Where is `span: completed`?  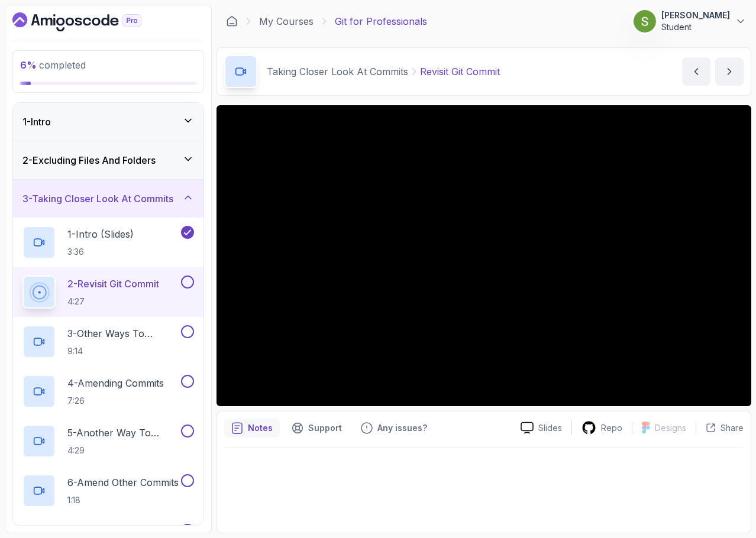 span: completed is located at coordinates (53, 65).